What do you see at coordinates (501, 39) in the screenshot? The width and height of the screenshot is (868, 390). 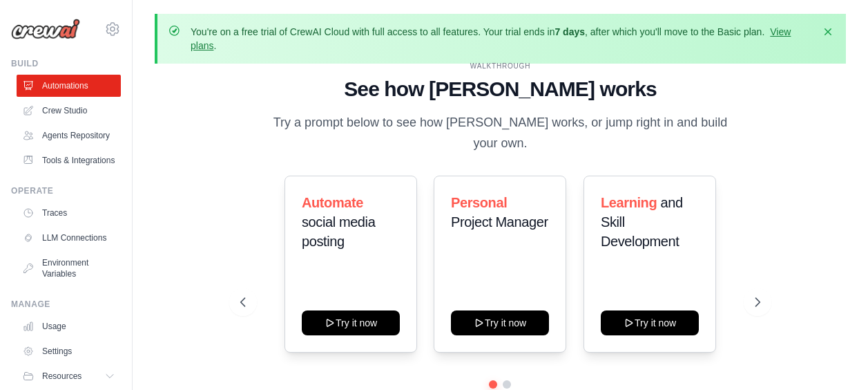 I see `p: You're on a free trial of CrewAI Cloud with full access to all features. Your trial ends in , aft...` at bounding box center [501, 39].